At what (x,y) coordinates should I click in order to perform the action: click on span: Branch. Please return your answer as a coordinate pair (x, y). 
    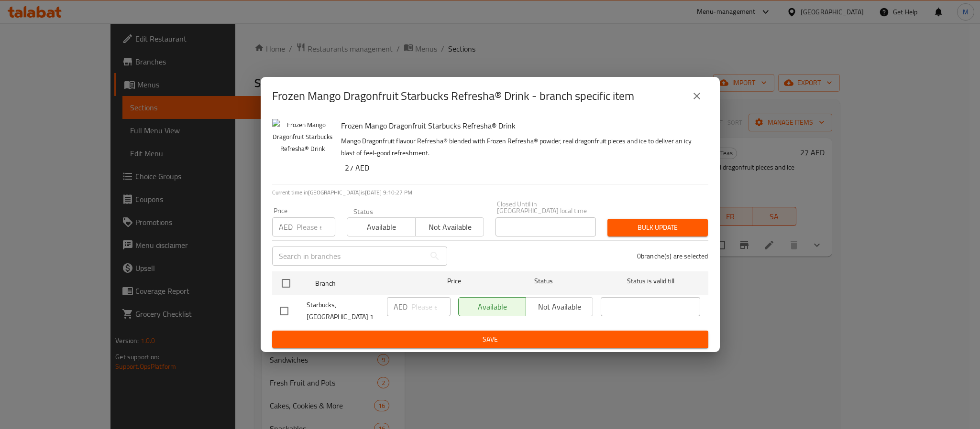
    Looking at the image, I should click on (365, 283).